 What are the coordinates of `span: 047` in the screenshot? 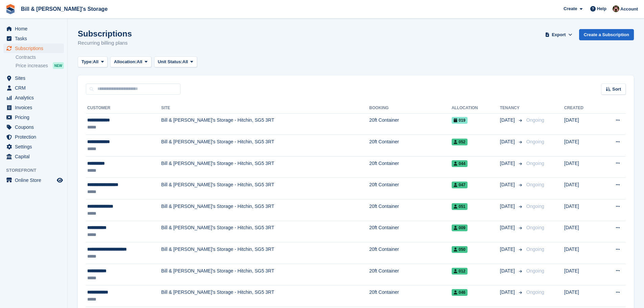 It's located at (459, 185).